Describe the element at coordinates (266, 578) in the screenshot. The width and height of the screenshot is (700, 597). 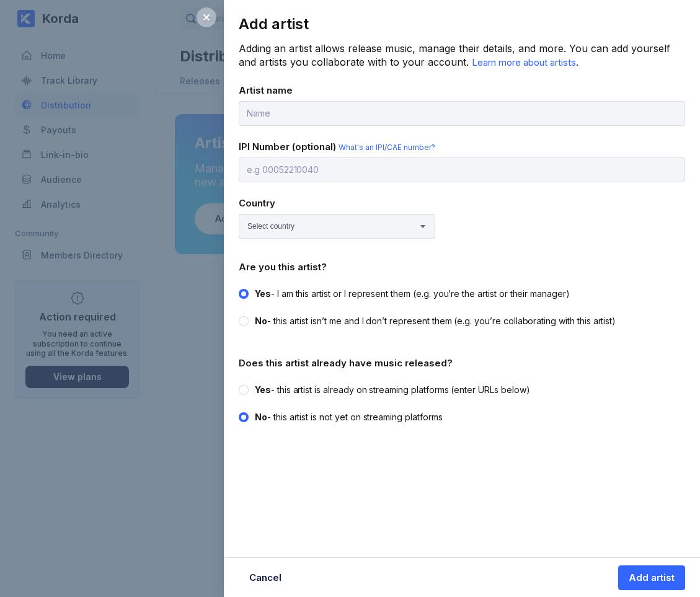
I see `button: Cancel` at that location.